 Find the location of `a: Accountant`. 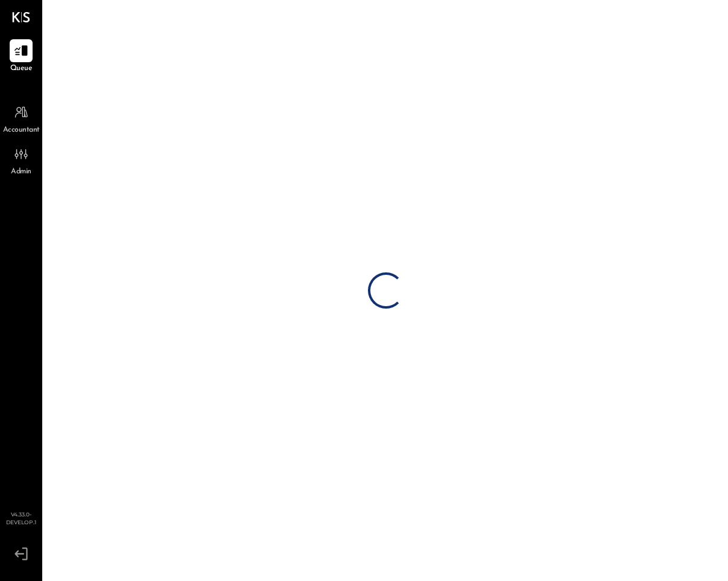

a: Accountant is located at coordinates (22, 118).